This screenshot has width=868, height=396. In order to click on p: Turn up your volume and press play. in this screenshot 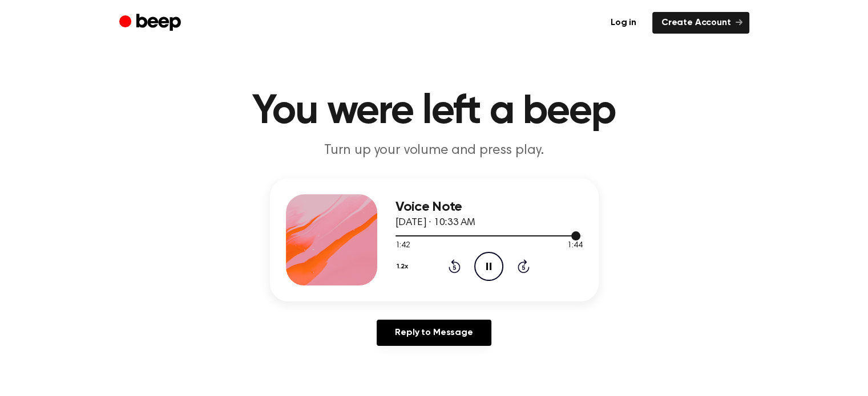, I will do `click(434, 150)`.